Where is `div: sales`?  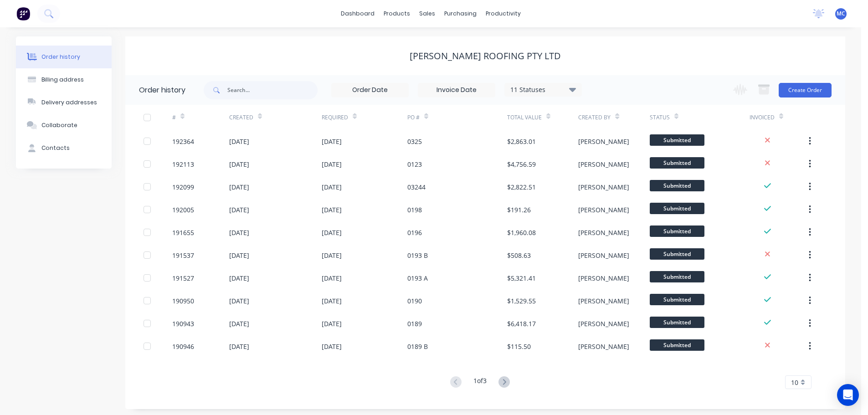
div: sales is located at coordinates (427, 14).